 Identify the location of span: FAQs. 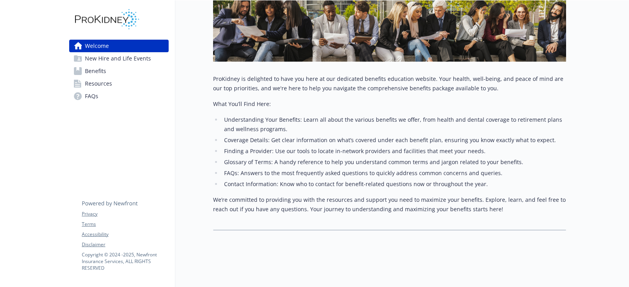
(92, 96).